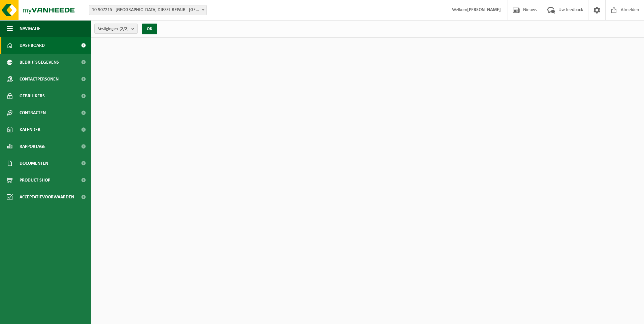 This screenshot has height=324, width=644. Describe the element at coordinates (32, 46) in the screenshot. I see `span: Dashboard` at that location.